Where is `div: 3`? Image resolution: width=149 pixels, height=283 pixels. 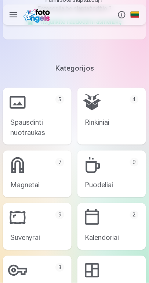 div: 3 is located at coordinates (60, 268).